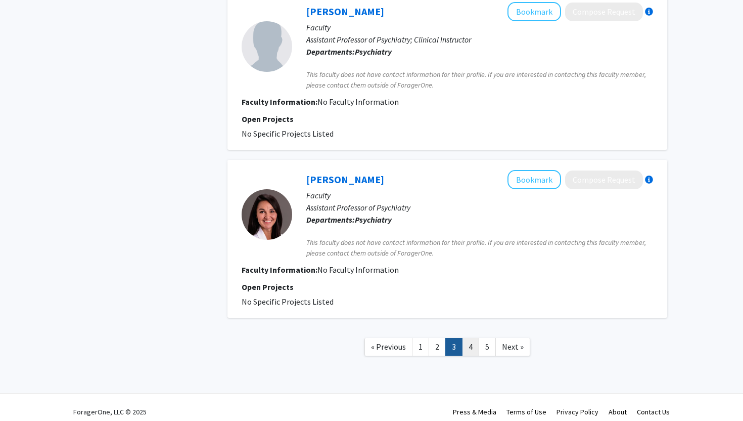  Describe the element at coordinates (480, 39) in the screenshot. I see `p: Assistant Professor of Psychiatry; Clinical Instructor` at that location.